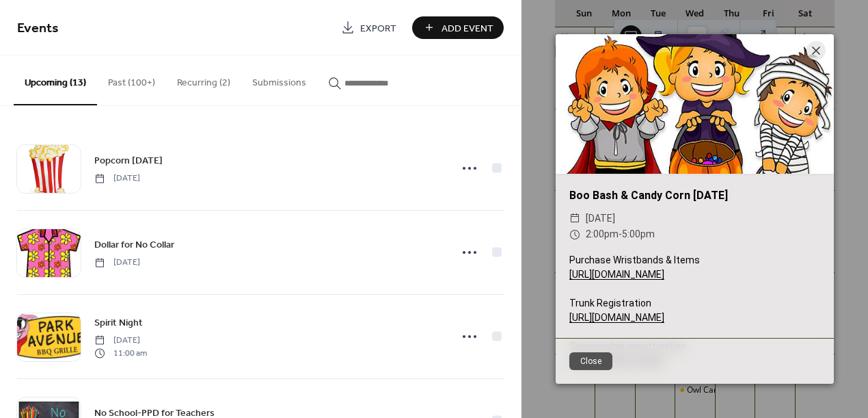 Image resolution: width=868 pixels, height=418 pixels. Describe the element at coordinates (134, 244) in the screenshot. I see `a: Dollar for No Collar` at that location.